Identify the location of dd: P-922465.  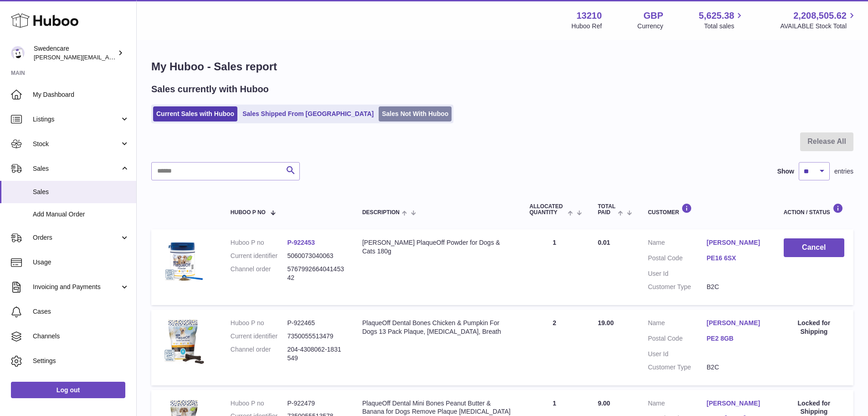
(315, 322).